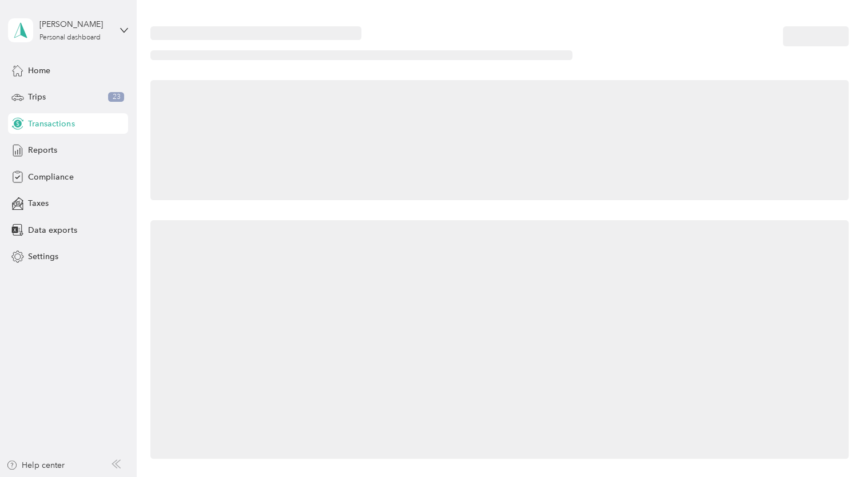 This screenshot has width=868, height=477. What do you see at coordinates (51, 123) in the screenshot?
I see `span: Transactions` at bounding box center [51, 123].